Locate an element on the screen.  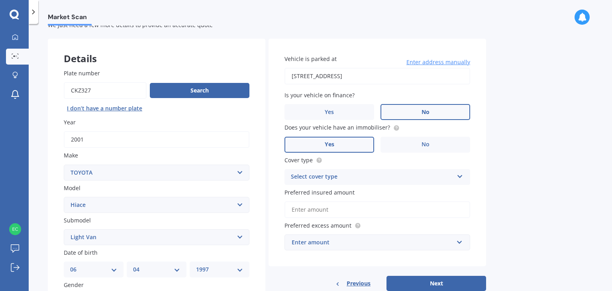
button: Next is located at coordinates (436, 283).